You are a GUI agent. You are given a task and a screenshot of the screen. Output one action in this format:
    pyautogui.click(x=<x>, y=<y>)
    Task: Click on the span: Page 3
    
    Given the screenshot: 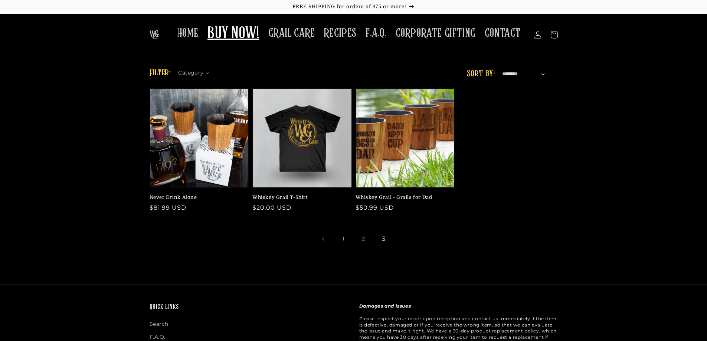 What is the action you would take?
    pyautogui.click(x=384, y=239)
    